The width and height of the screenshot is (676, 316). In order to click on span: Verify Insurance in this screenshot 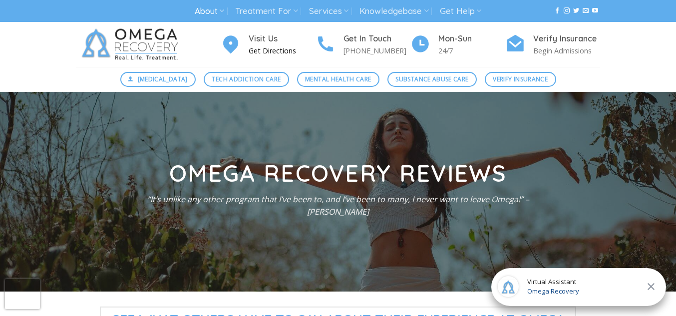, I will do `click(520, 79)`.